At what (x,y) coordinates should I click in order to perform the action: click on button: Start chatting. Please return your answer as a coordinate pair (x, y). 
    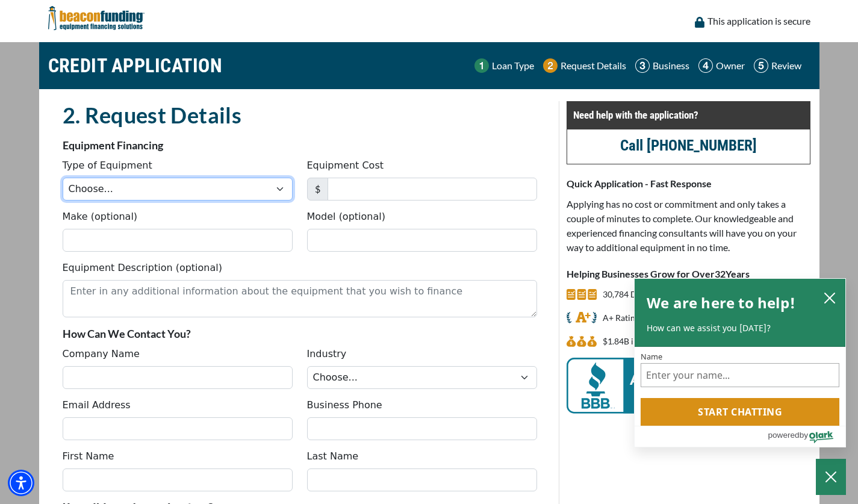
    Looking at the image, I should click on (740, 412).